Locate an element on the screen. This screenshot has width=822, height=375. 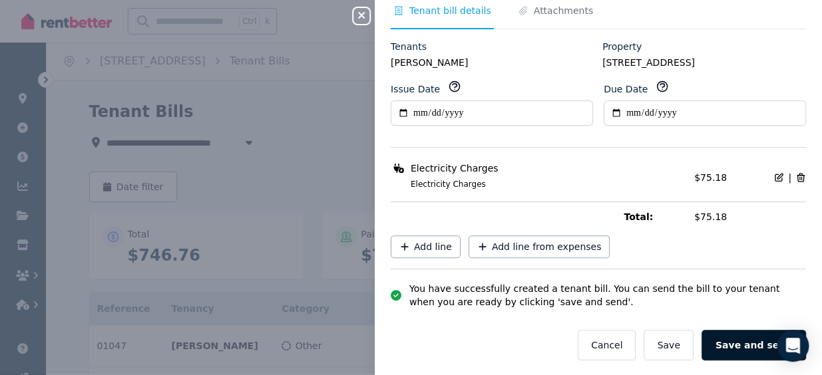
span: Add line from expenses is located at coordinates (547, 247).